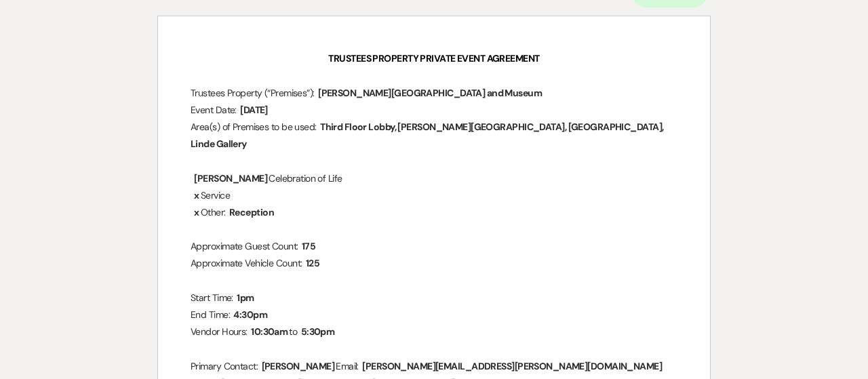 The width and height of the screenshot is (868, 379). What do you see at coordinates (434, 314) in the screenshot?
I see `p: End Time:` at bounding box center [434, 314].